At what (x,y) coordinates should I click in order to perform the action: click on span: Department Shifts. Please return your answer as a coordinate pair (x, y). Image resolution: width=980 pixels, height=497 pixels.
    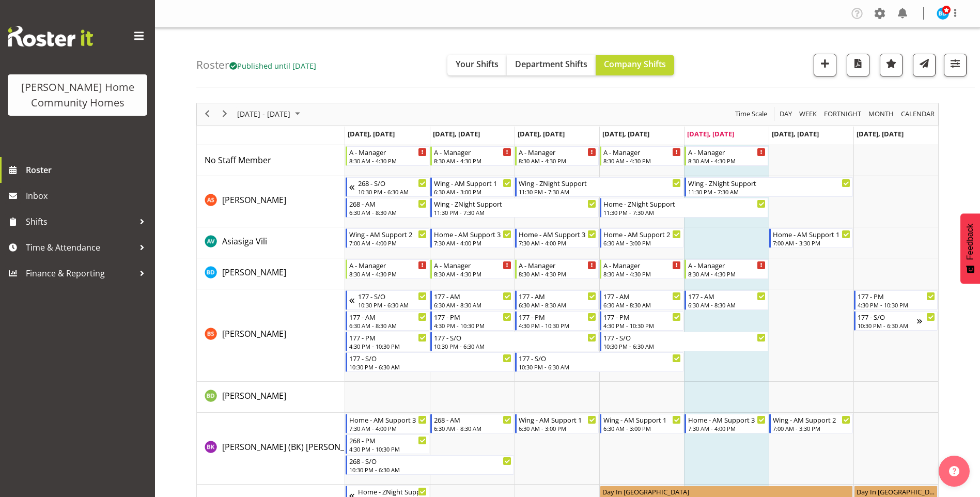
    Looking at the image, I should click on (551, 64).